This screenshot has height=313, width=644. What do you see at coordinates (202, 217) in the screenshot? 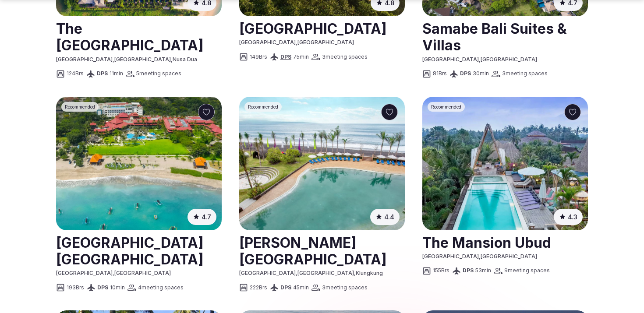
I see `button: 4.7` at bounding box center [202, 217].